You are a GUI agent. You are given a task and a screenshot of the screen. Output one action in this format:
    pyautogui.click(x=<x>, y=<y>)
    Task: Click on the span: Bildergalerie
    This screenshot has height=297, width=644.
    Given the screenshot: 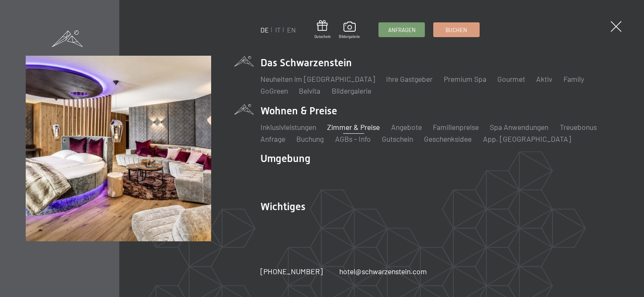 What is the action you would take?
    pyautogui.click(x=349, y=37)
    